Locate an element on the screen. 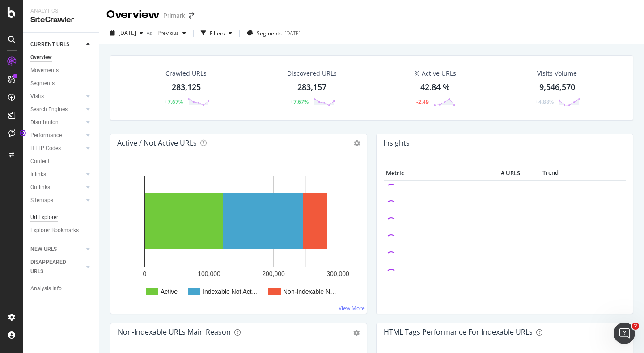 Image resolution: width=644 pixels, height=353 pixels. a: View More is located at coordinates (352, 308).